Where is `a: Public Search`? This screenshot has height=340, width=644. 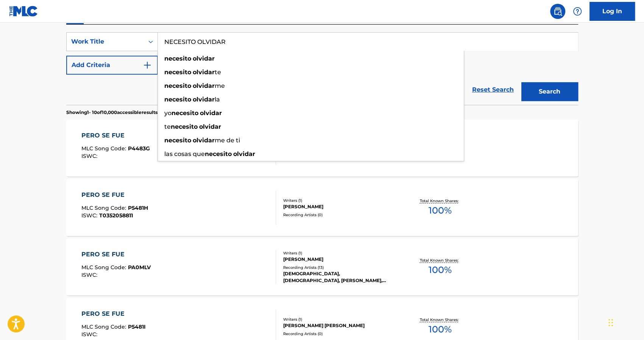
a: Public Search is located at coordinates (558, 11).